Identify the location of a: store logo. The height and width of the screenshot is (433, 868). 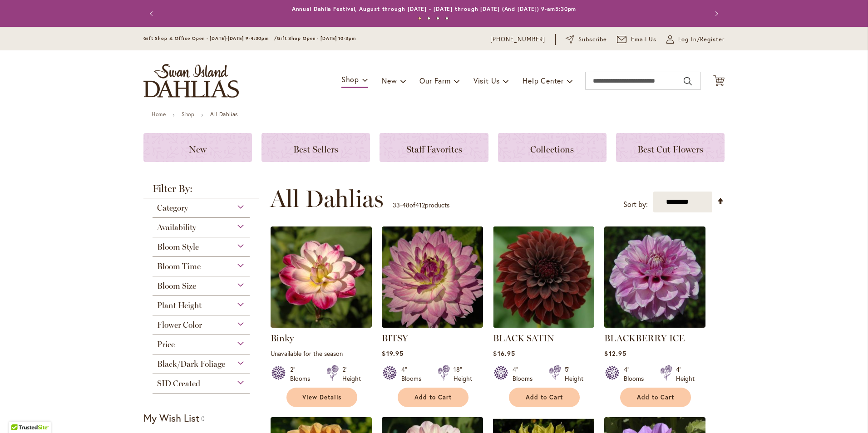
(191, 81).